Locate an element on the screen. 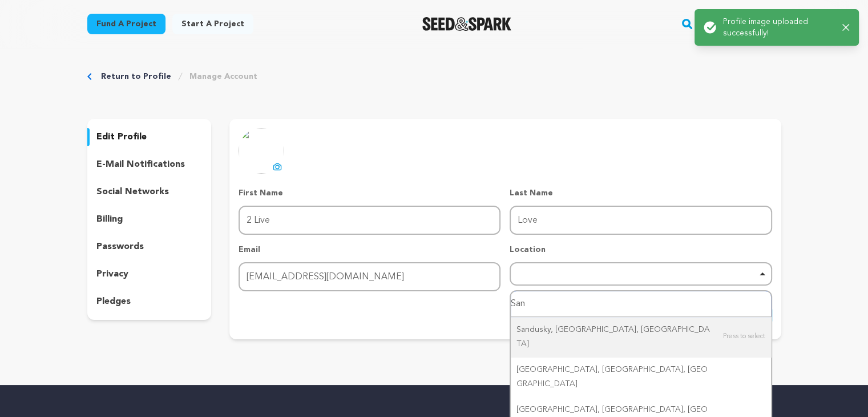  p: pledges is located at coordinates (113, 301).